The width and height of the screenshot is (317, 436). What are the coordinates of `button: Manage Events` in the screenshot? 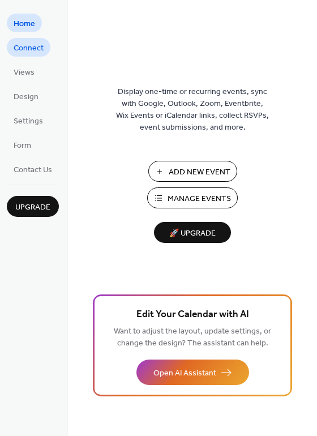 It's located at (193, 198).